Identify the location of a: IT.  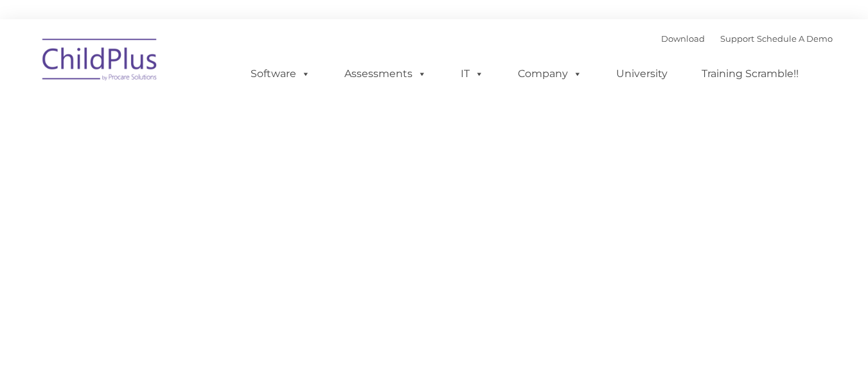
(472, 74).